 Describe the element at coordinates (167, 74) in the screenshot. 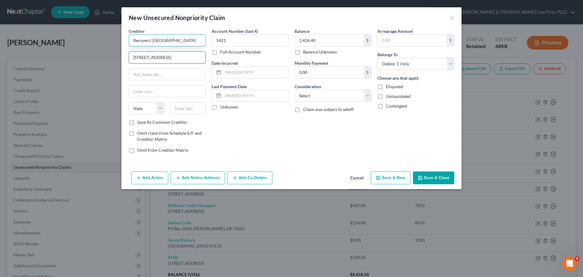

I see `input: Apt, Suite, etc...` at that location.